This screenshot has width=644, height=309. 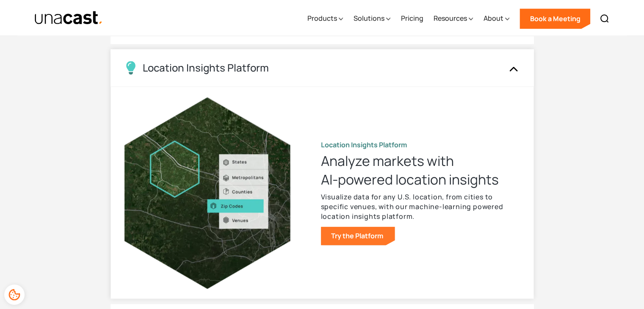 What do you see at coordinates (364, 145) in the screenshot?
I see `strong: Location Insights Platform` at bounding box center [364, 145].